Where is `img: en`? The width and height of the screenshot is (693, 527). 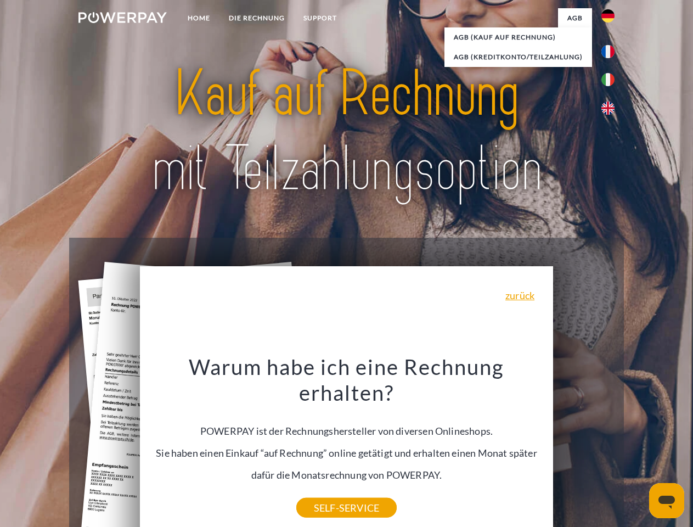
img: en is located at coordinates (608, 108).